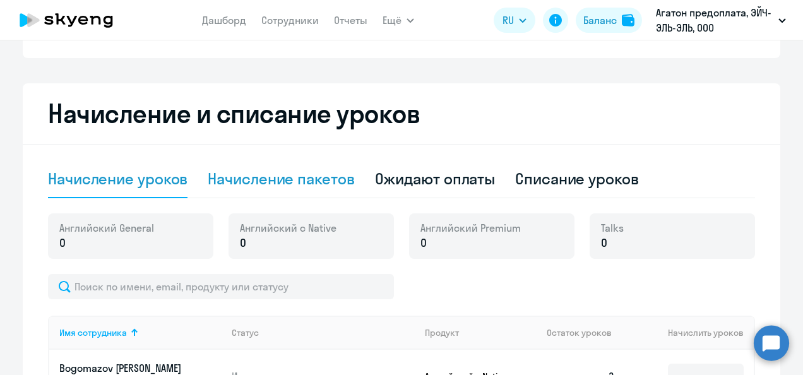 The height and width of the screenshot is (375, 803). I want to click on span: RU, so click(508, 20).